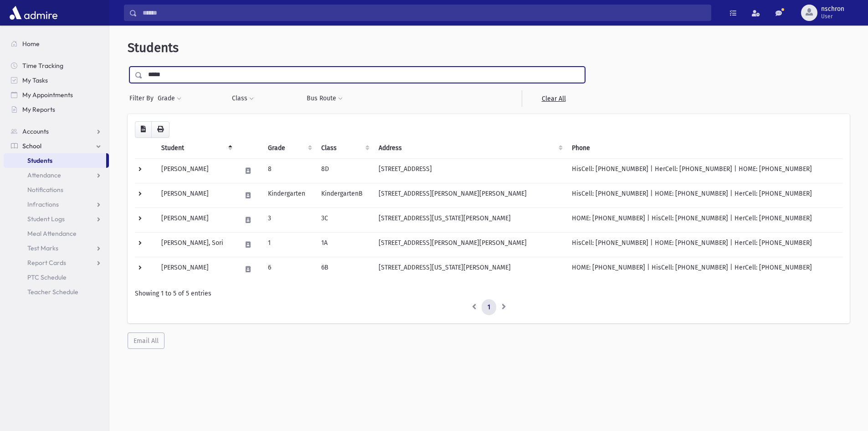  Describe the element at coordinates (56, 44) in the screenshot. I see `a: Home` at that location.